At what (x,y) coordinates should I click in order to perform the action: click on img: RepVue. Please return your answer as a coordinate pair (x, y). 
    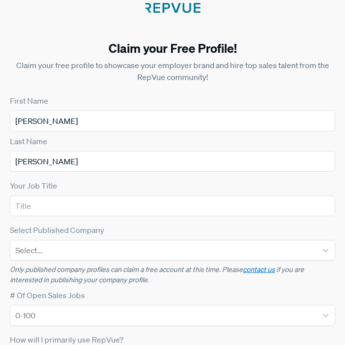
    Looking at the image, I should click on (173, 8).